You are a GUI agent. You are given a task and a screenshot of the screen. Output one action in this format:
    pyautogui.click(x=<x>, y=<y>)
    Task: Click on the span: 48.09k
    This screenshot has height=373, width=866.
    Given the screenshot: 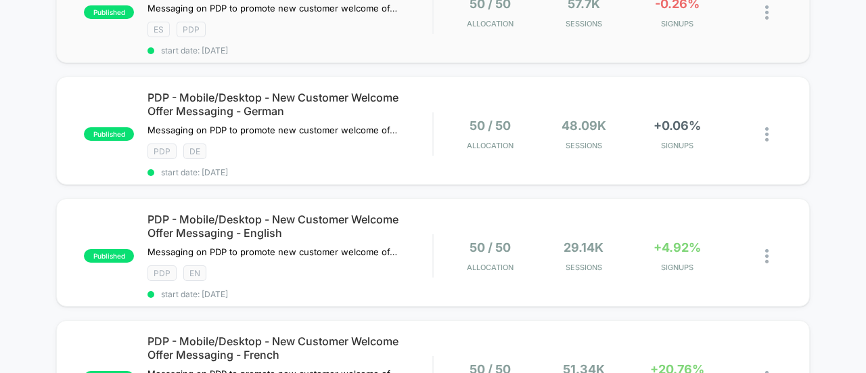 What is the action you would take?
    pyautogui.click(x=584, y=125)
    